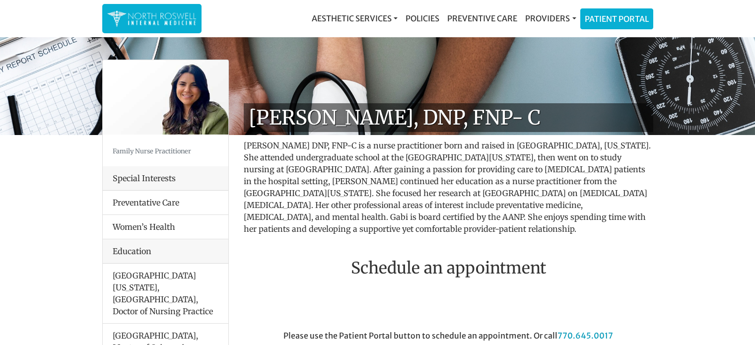  Describe the element at coordinates (152, 151) in the screenshot. I see `small: Family Nurse Practitioner` at that location.